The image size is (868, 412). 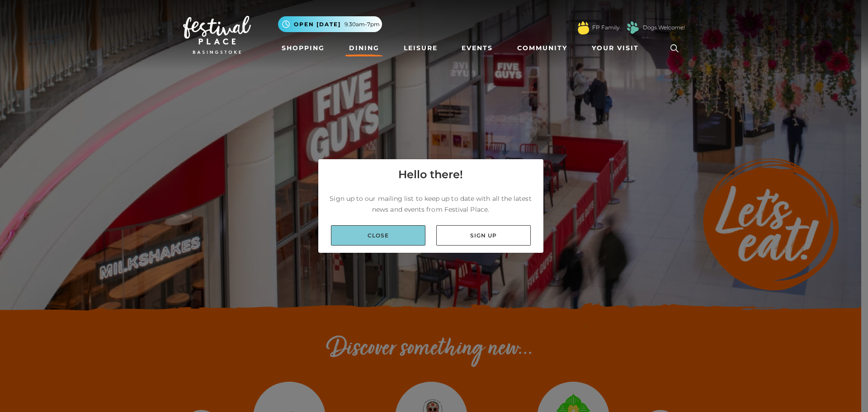 What do you see at coordinates (484, 235) in the screenshot?
I see `a: Sign up` at bounding box center [484, 235].